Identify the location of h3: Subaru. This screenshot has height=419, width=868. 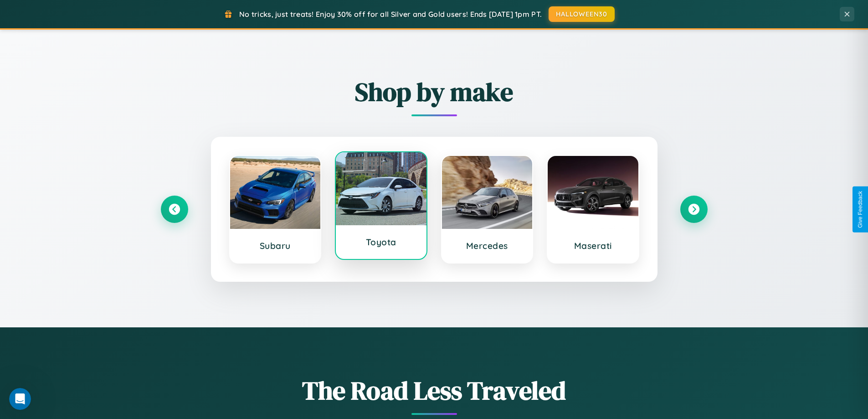
(275, 246).